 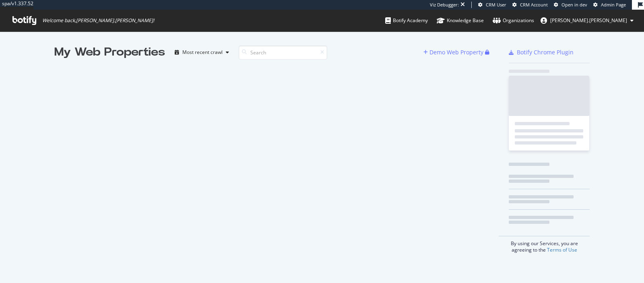 What do you see at coordinates (513, 21) in the screenshot?
I see `a: Organizations` at bounding box center [513, 21].